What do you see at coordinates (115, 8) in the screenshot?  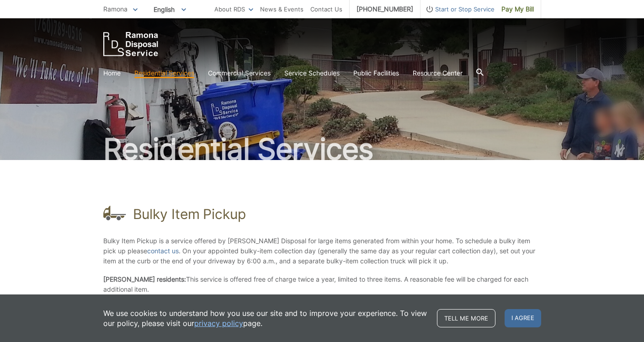 I see `span: Ramona` at bounding box center [115, 8].